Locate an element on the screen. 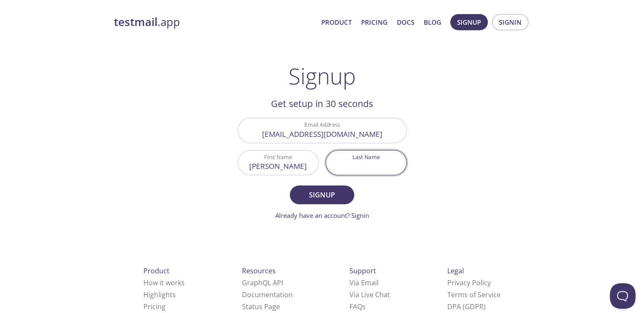 Image resolution: width=644 pixels, height=313 pixels. a: Via Live Chat is located at coordinates (369, 295).